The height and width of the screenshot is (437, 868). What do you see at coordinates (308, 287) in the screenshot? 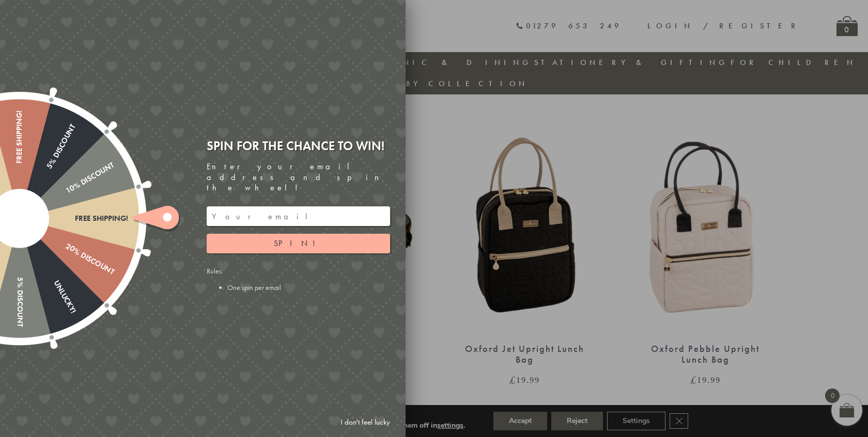
I see `li: One spin per email` at bounding box center [308, 287].